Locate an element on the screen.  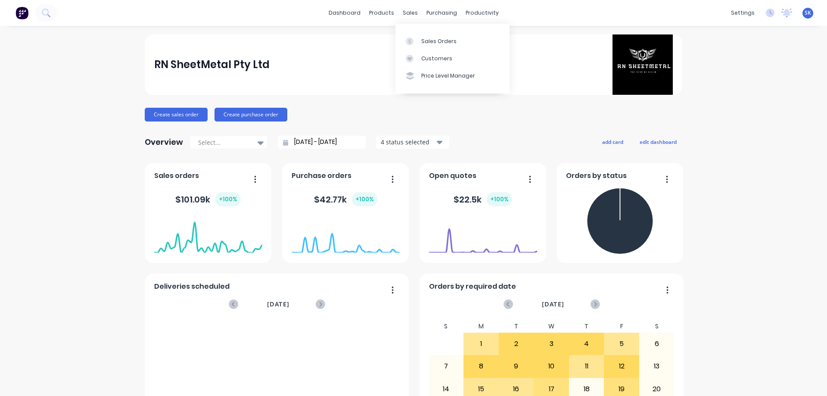
div: 5 is located at coordinates (622, 344).